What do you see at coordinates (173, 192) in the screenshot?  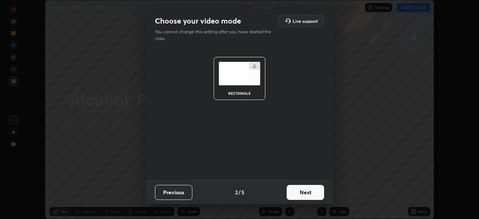 I see `button: Previous` at bounding box center [173, 192].